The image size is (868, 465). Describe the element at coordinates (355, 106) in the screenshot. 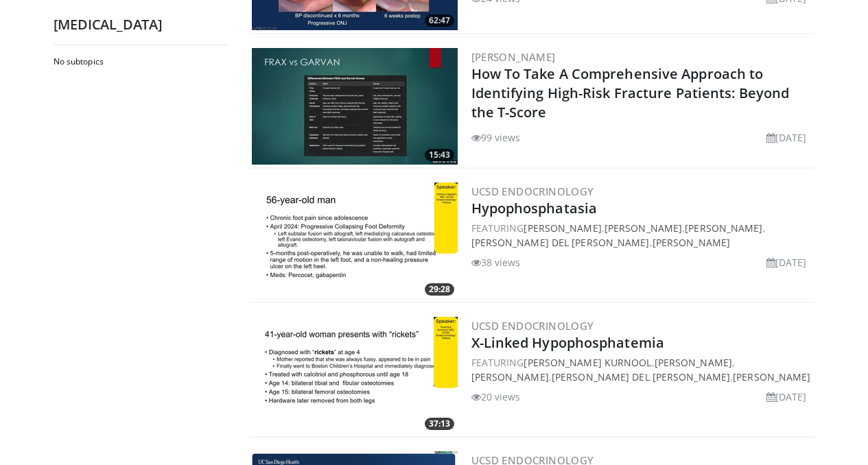

I see `a: 15:43` at that location.